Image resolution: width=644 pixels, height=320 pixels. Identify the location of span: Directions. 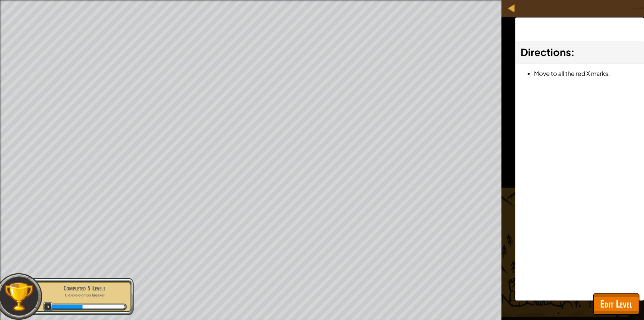
(546, 52).